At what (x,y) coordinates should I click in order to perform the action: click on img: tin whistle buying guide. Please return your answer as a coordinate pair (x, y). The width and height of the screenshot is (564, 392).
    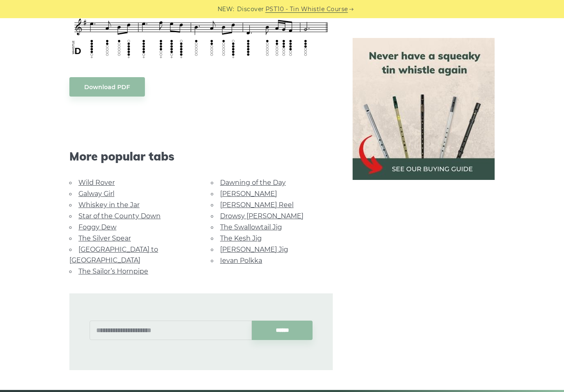
    Looking at the image, I should click on (424, 109).